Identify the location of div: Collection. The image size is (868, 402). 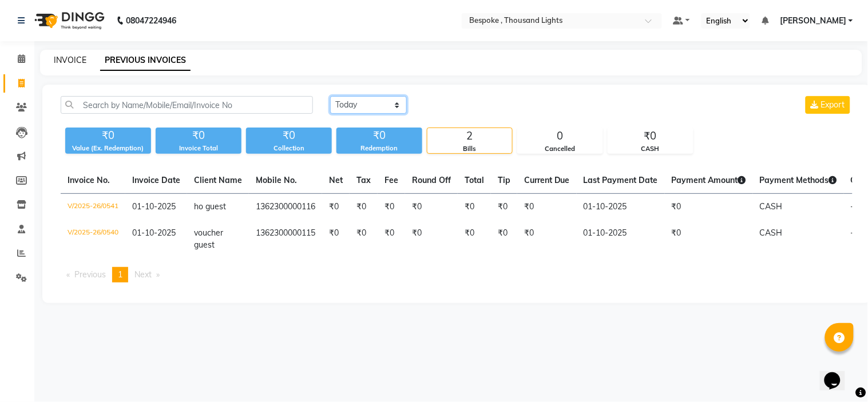
(289, 148).